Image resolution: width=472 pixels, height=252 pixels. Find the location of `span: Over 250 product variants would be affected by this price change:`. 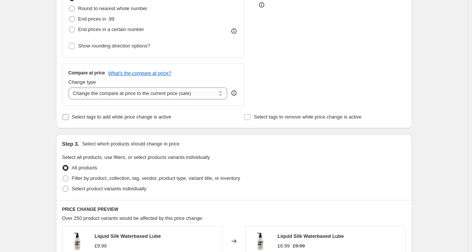

span: Over 250 product variants would be affected by this price change: is located at coordinates (133, 218).